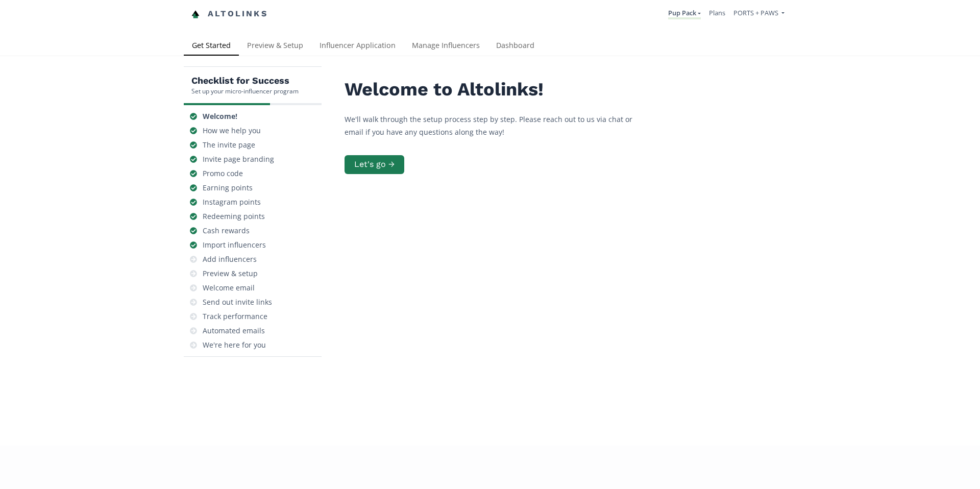 The width and height of the screenshot is (980, 489). Describe the element at coordinates (234, 345) in the screenshot. I see `div: We're here for you` at that location.